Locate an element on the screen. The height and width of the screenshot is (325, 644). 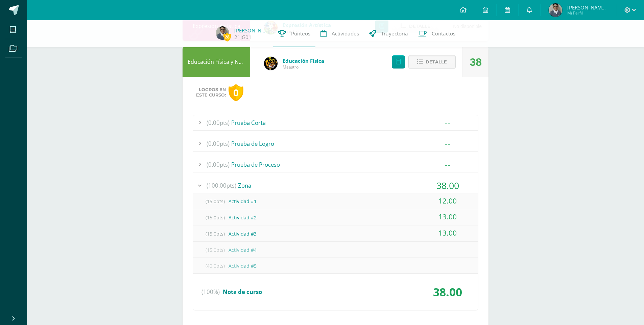
div: Educación Física y Natación is located at coordinates (216, 62).